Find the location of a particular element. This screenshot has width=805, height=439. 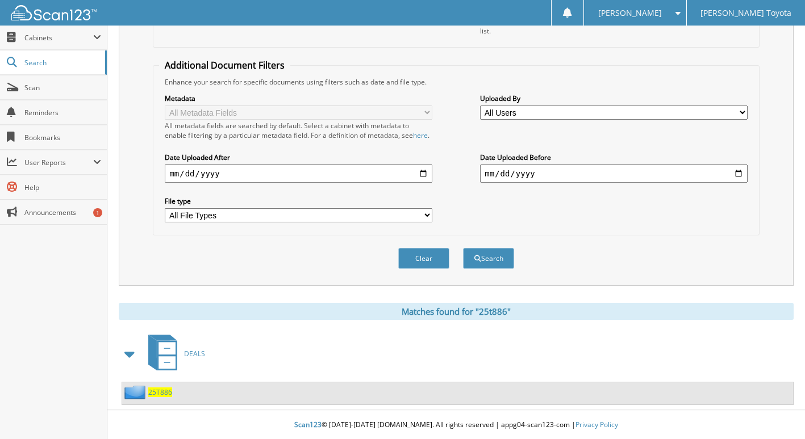

div: 1 is located at coordinates (98, 213).